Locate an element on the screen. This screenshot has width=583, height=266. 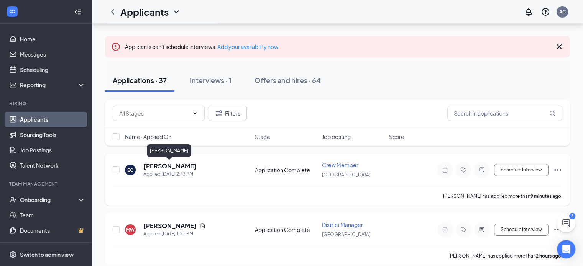
svg: Analysis is located at coordinates (13, 85).